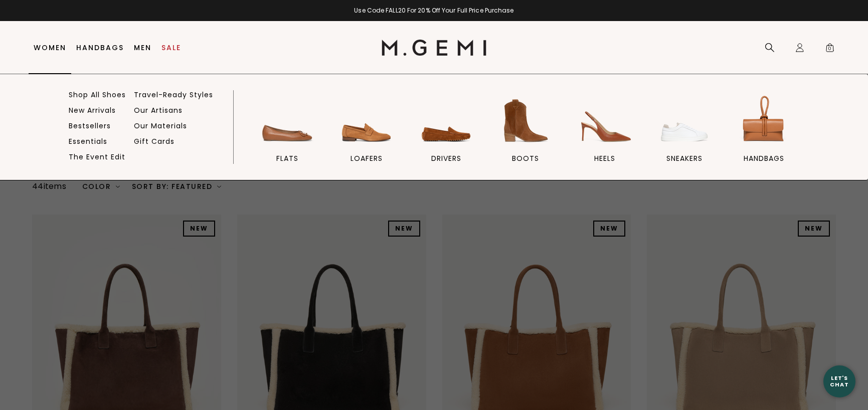 The width and height of the screenshot is (868, 410). What do you see at coordinates (526, 121) in the screenshot?
I see `img: BOOTS` at bounding box center [526, 121].